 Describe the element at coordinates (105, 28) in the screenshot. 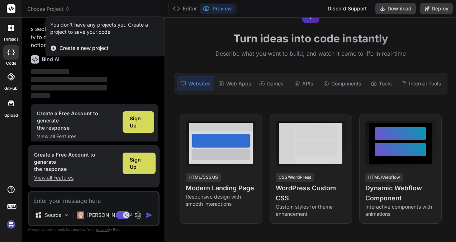

I see `div: You don't have any projects yet. Create a project to save your code` at that location.